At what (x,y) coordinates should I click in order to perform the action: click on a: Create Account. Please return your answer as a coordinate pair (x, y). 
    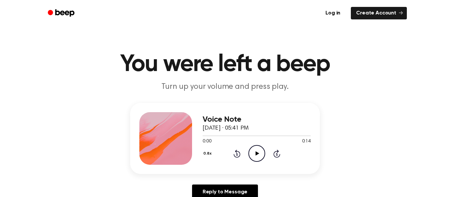
    Looking at the image, I should click on (379, 13).